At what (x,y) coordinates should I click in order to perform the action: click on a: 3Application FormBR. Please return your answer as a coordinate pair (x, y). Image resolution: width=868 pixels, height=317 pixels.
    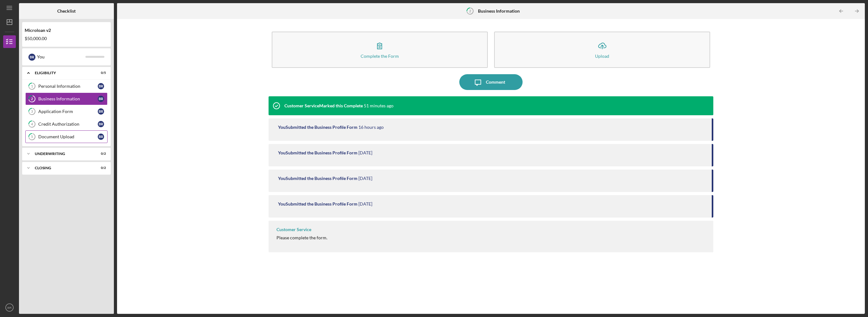
    Looking at the image, I should click on (66, 111).